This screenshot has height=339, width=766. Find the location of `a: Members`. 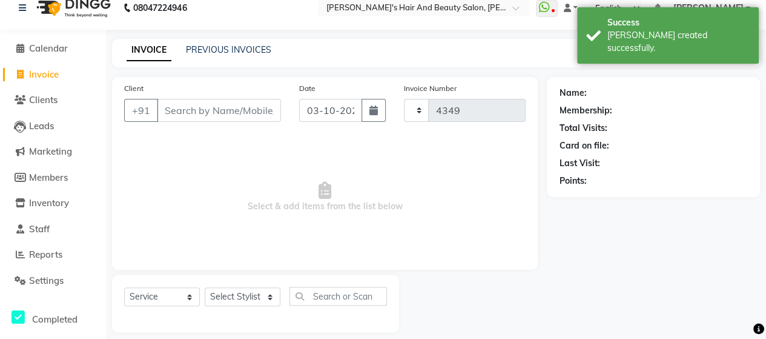

a: Members is located at coordinates (53, 177).